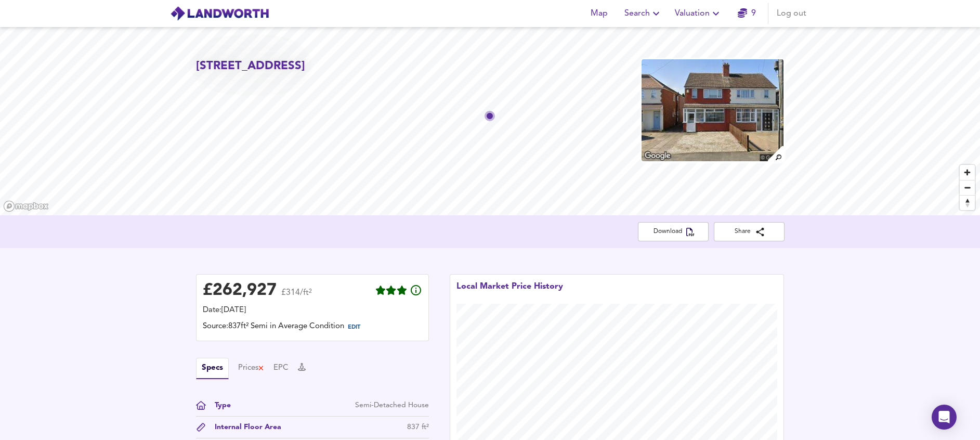  What do you see at coordinates (392, 405) in the screenshot?
I see `div: Semi-Detached House` at bounding box center [392, 405].